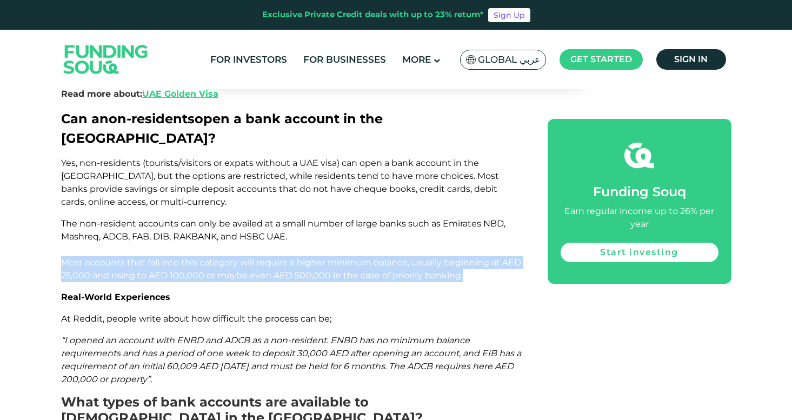 The width and height of the screenshot is (792, 420). What do you see at coordinates (106, 59) in the screenshot?
I see `img: Logo` at bounding box center [106, 59].